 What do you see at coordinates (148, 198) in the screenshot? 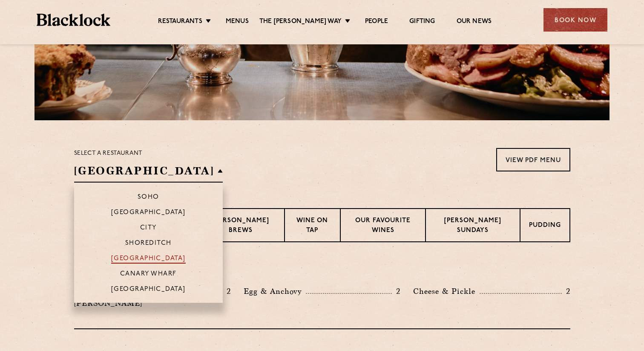
I see `p: Soho` at bounding box center [148, 198].